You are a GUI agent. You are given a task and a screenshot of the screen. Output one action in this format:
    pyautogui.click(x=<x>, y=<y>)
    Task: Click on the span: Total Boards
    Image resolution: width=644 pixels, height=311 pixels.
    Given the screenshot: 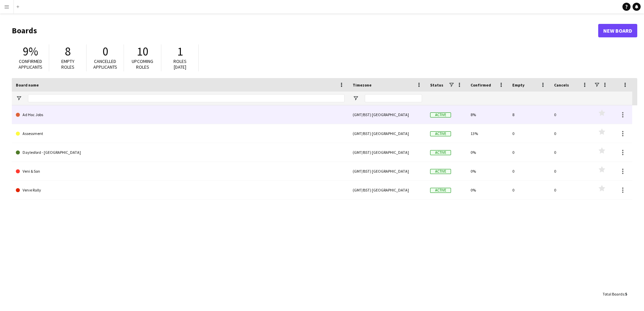 What is the action you would take?
    pyautogui.click(x=613, y=294)
    